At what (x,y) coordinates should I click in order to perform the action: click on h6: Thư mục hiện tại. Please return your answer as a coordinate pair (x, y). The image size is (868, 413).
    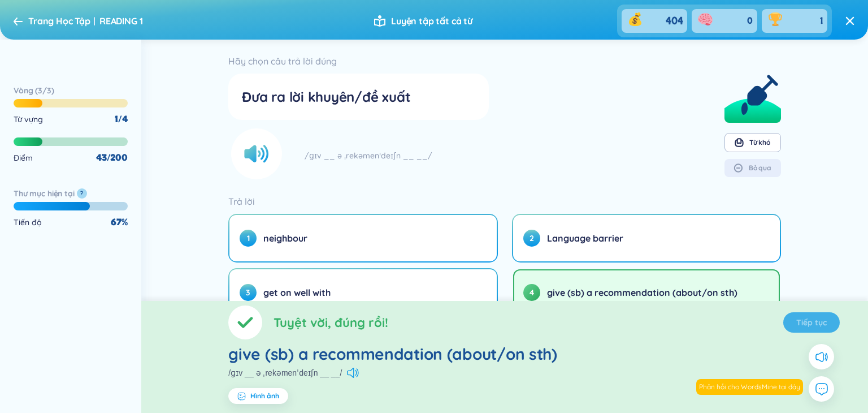
    Looking at the image, I should click on (44, 194).